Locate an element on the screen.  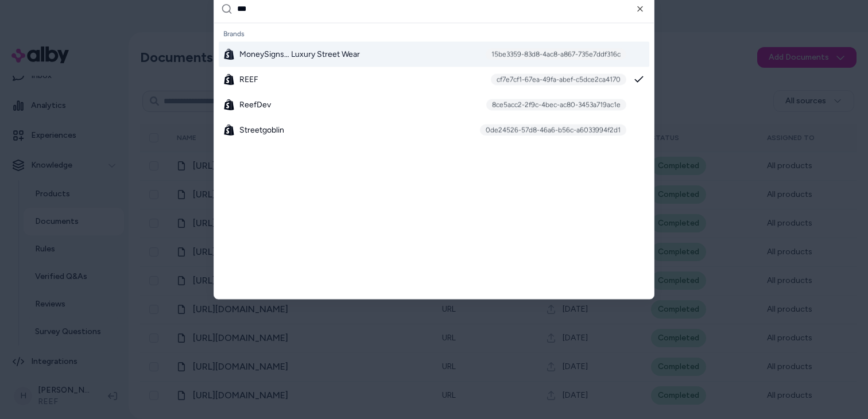
div: 8ce5acc2-2f9c-4bec-ac80-3453a719ac1e is located at coordinates (557, 104).